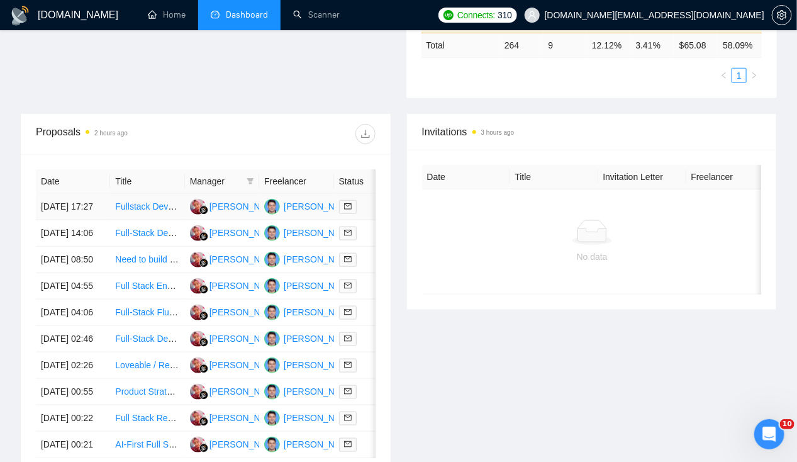 This screenshot has height=462, width=797. Describe the element at coordinates (497, 132) in the screenshot. I see `time: 3 hours ago` at that location.